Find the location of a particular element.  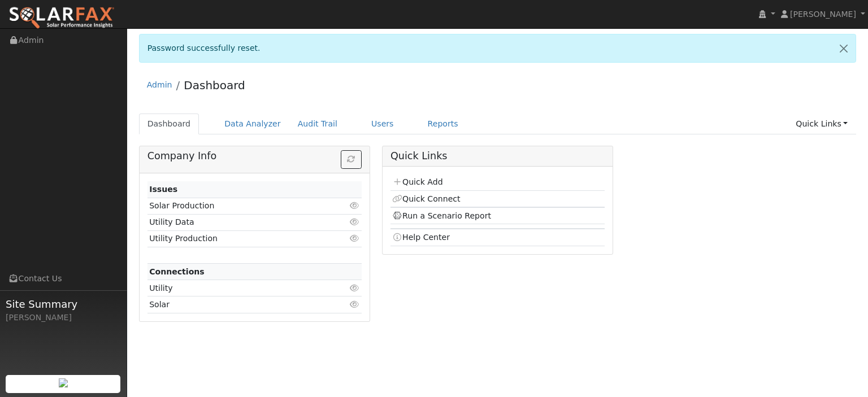

td: Solar Production is located at coordinates (237, 206).